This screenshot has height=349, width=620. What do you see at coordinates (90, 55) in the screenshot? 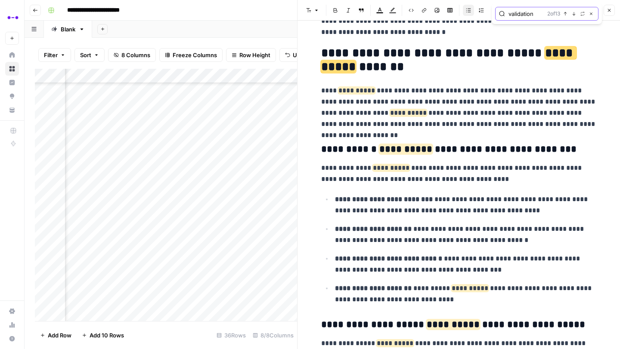
I see `button: Sort` at bounding box center [90, 55].